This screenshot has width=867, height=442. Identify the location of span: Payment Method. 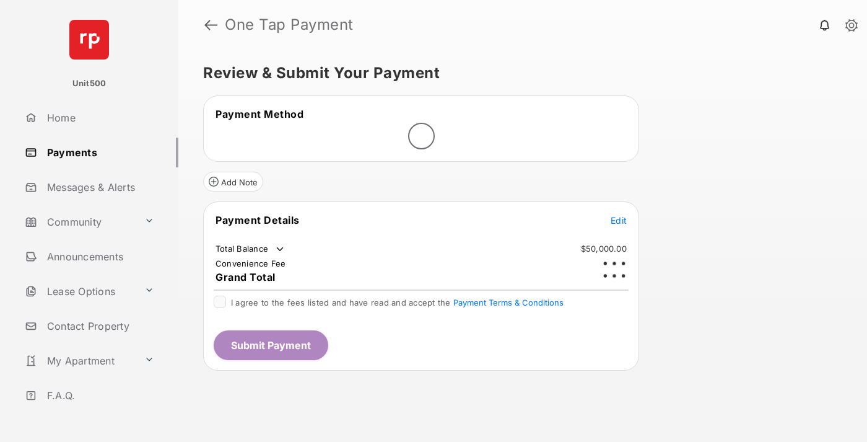
(260, 114).